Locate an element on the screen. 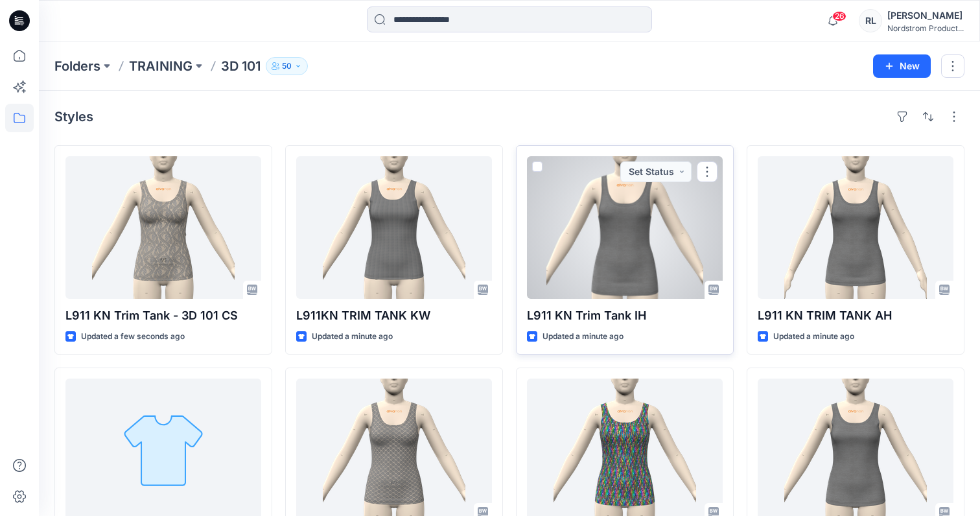 The height and width of the screenshot is (516, 980). a: TRAINING is located at coordinates (161, 66).